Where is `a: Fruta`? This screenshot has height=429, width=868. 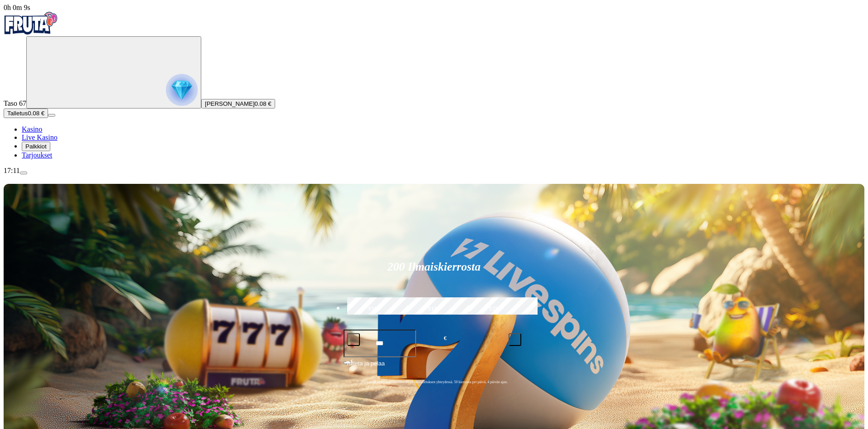 a: Fruta is located at coordinates (31, 32).